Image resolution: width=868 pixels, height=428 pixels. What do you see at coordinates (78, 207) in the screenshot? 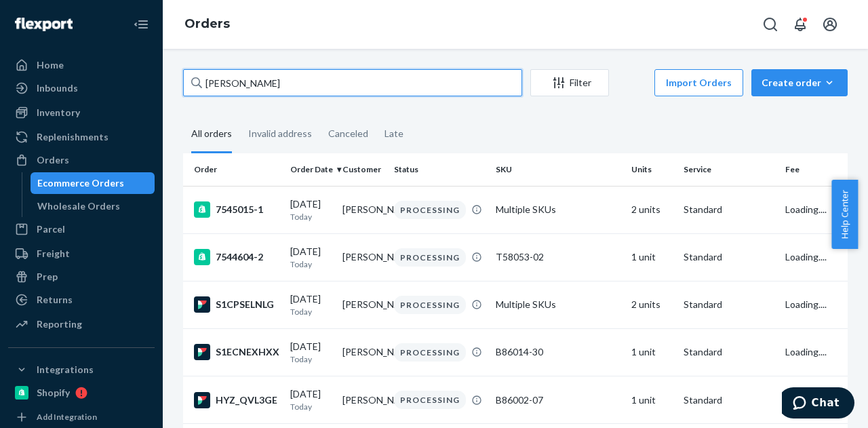
I see `div: Wholesale Orders` at bounding box center [78, 207].